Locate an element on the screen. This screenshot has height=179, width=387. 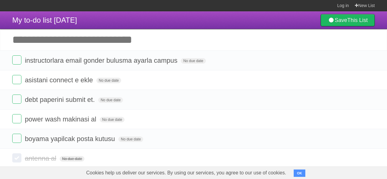
span: asistani connect e ekle is located at coordinates (60, 80).